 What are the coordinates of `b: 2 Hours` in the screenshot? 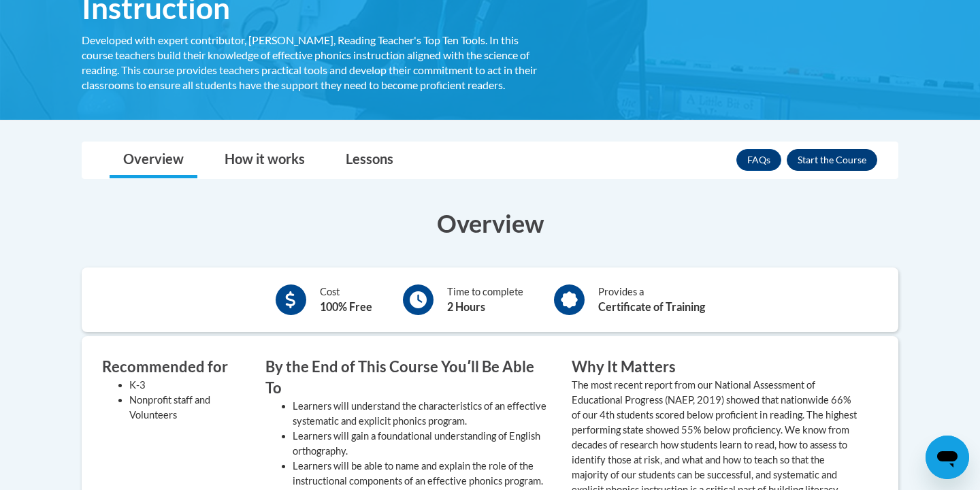 It's located at (466, 306).